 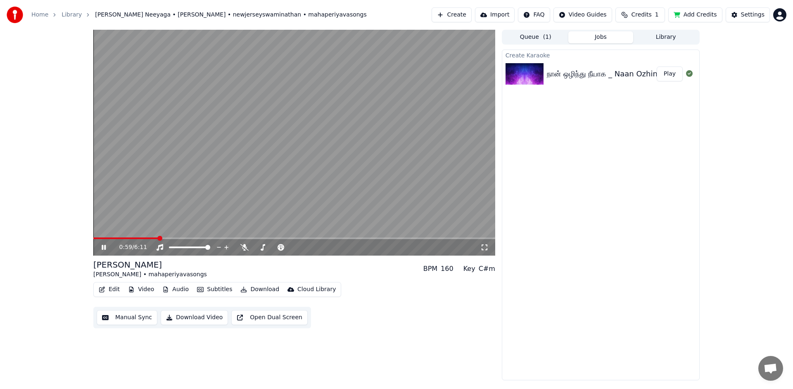 I want to click on span: 1, so click(x=657, y=15).